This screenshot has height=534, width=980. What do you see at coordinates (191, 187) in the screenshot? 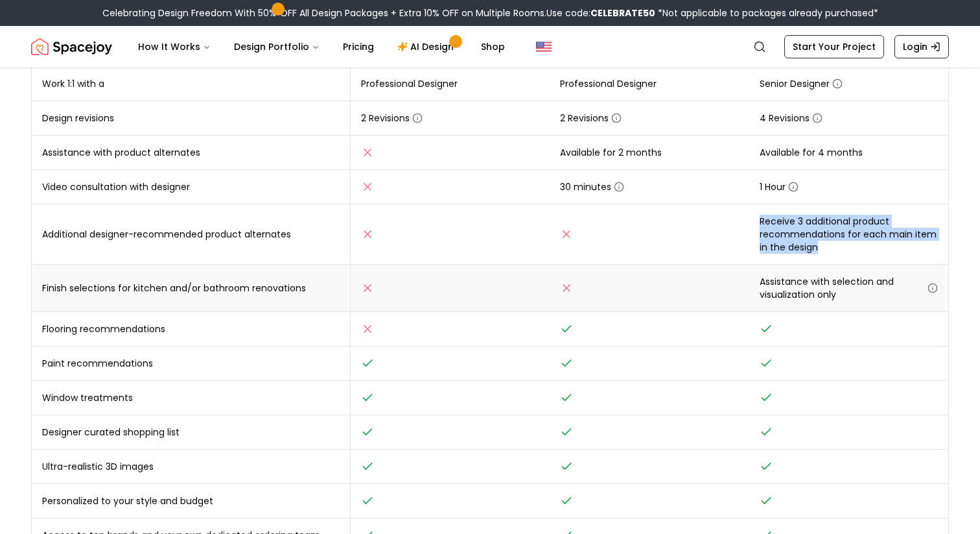
I see `td: Video consultation with designer` at bounding box center [191, 187].